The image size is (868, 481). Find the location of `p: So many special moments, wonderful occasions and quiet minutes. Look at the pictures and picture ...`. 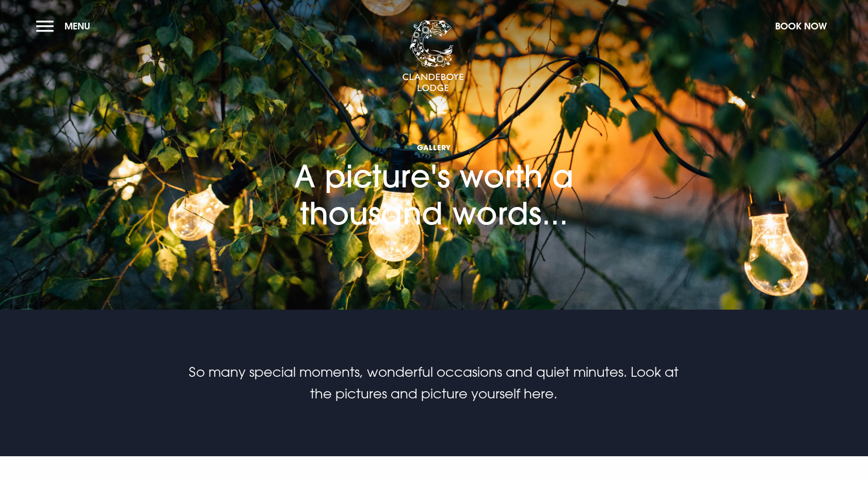

p: So many special moments, wonderful occasions and quiet minutes. Look at the pictures and picture ... is located at coordinates (434, 383).